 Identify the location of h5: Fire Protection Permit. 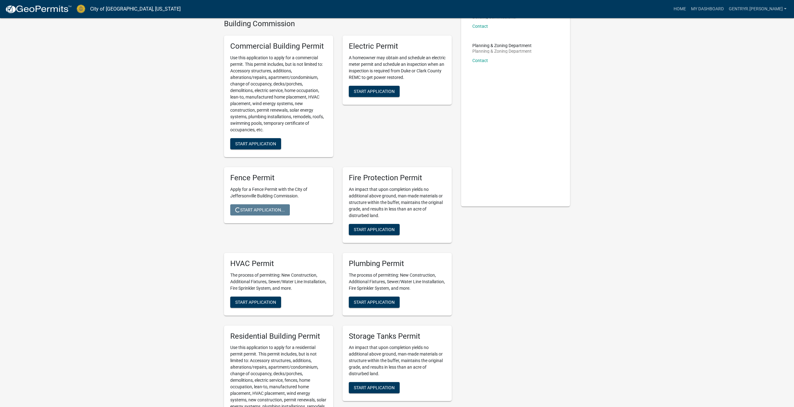
(397, 178).